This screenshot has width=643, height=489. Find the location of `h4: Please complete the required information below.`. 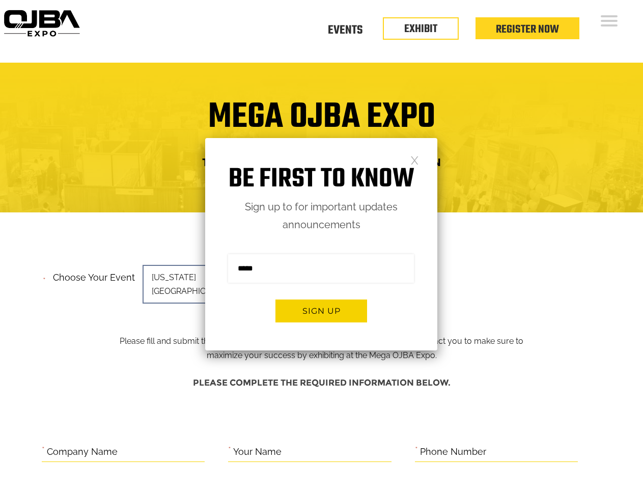

h4: Please complete the required information below. is located at coordinates (322, 382).